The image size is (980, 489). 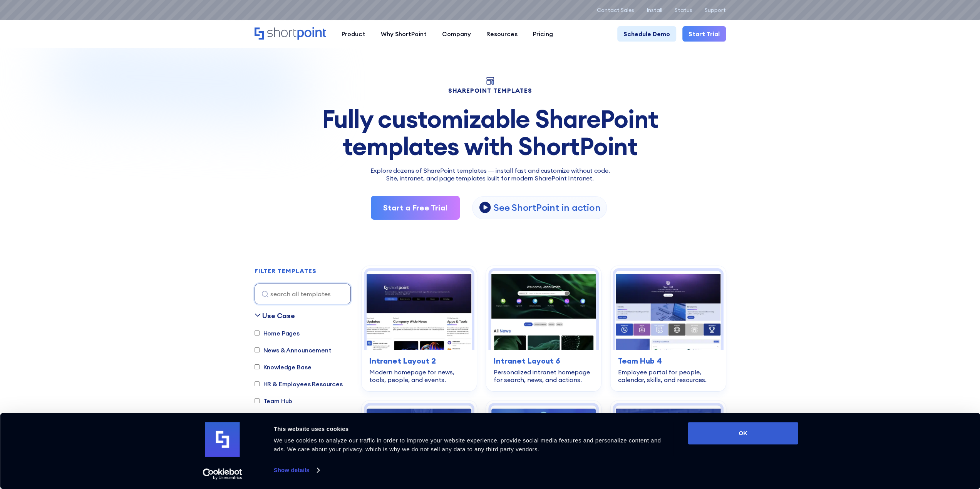 What do you see at coordinates (257, 384) in the screenshot?
I see `input: HR & Employees Resources` at bounding box center [257, 384].